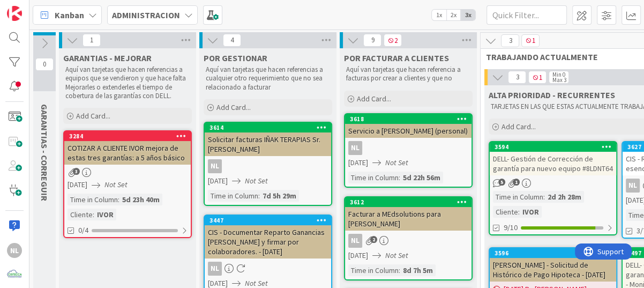 Image resolution: width=644 pixels, height=288 pixels. I want to click on img: Visit kanbanzone.com, so click(14, 13).